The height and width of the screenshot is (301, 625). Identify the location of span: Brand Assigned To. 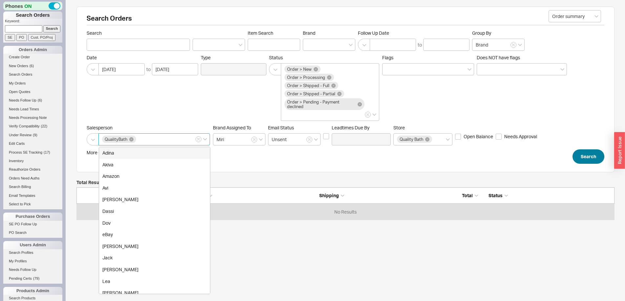
(232, 128).